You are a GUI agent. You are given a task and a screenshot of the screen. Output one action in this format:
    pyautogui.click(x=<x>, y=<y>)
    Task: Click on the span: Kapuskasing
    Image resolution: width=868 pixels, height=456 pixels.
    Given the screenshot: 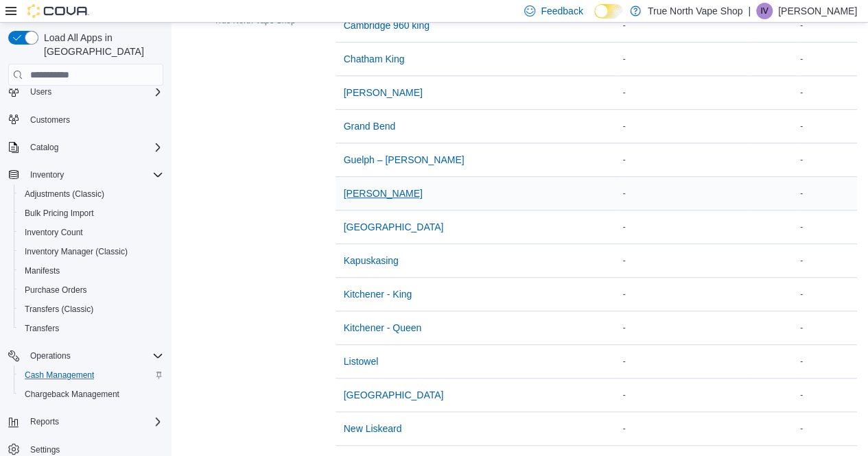 What is the action you would take?
    pyautogui.click(x=371, y=260)
    